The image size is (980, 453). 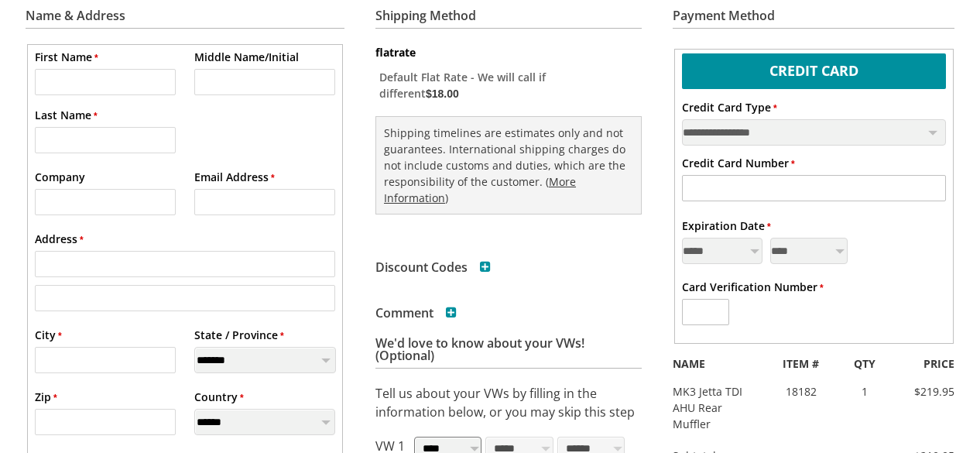 I want to click on div: MK3 Jetta TDI AHU Rear Muffler, so click(x=712, y=407).